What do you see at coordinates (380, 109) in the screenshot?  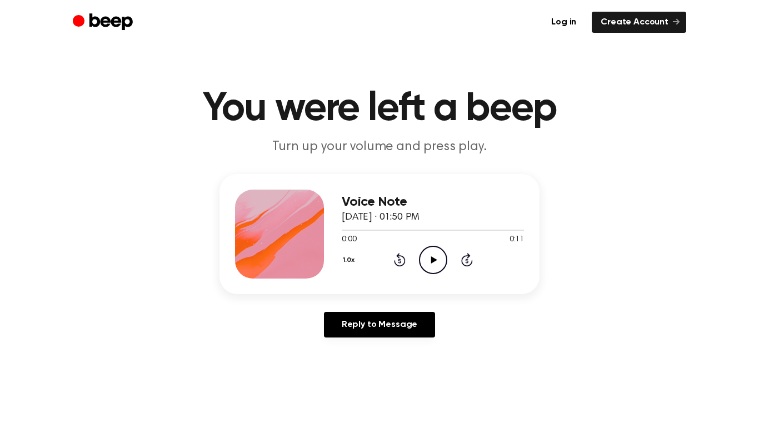 I see `h1: You were left a beep` at bounding box center [380, 109].